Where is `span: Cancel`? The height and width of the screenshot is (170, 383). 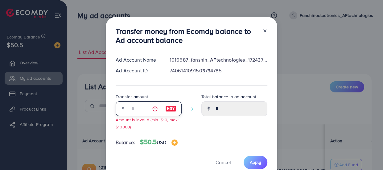
span: Cancel is located at coordinates (223, 162).